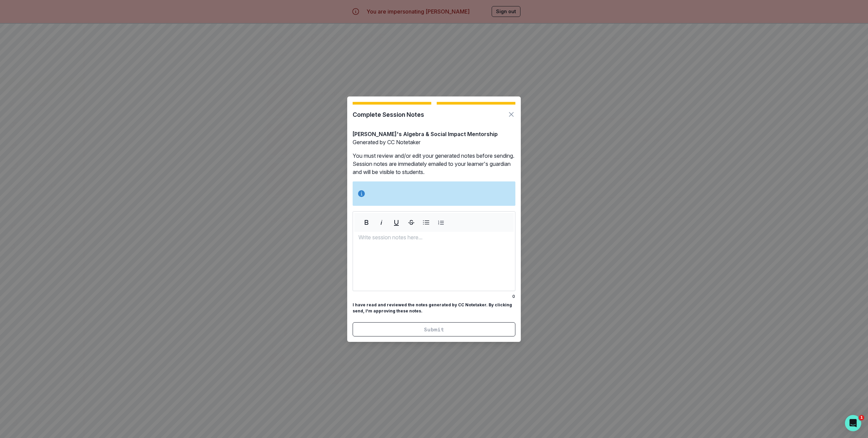 Image resolution: width=868 pixels, height=438 pixels. Describe the element at coordinates (434, 142) in the screenshot. I see `p: Generated by CC Notetaker` at that location.